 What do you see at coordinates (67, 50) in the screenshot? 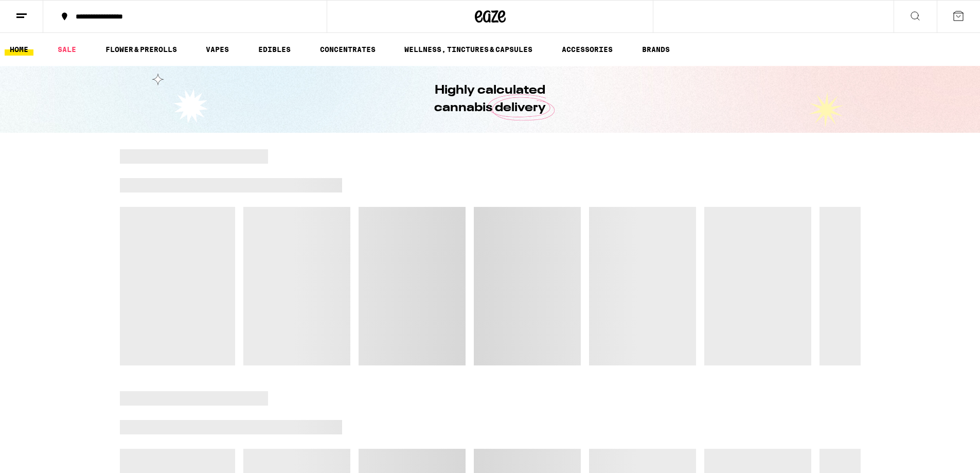
I see `a: SALE` at bounding box center [67, 50].